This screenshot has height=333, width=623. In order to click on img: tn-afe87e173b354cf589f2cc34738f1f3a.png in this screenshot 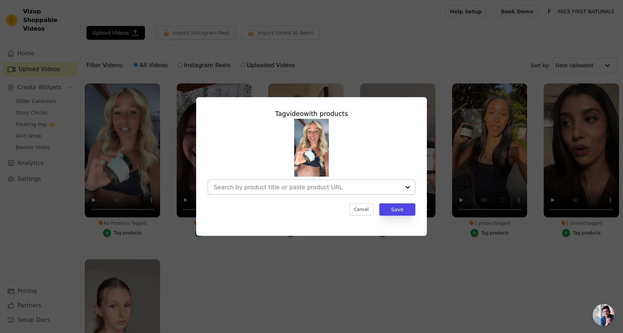, I will do `click(312, 148)`.